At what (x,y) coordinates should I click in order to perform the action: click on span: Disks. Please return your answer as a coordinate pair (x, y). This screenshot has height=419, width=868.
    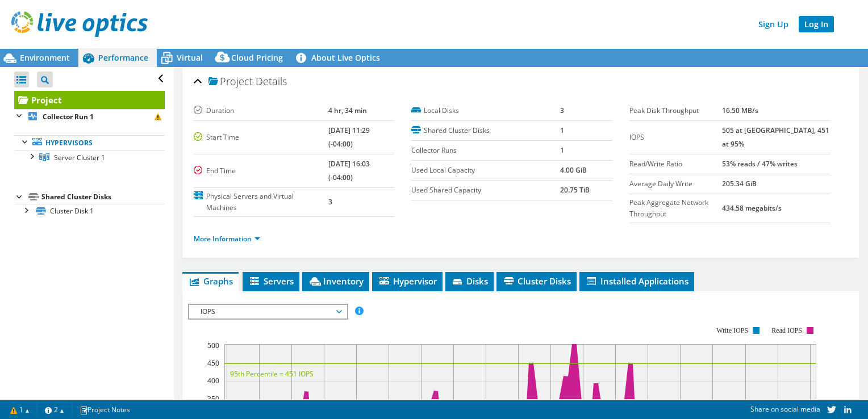
    Looking at the image, I should click on (469, 281).